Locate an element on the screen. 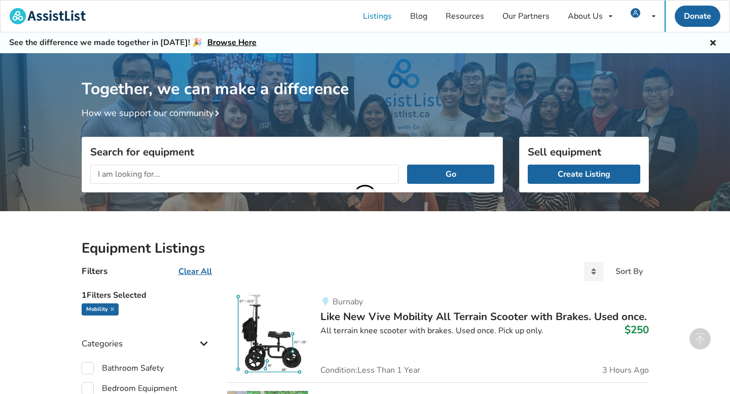 The image size is (730, 394). a: Our Partners is located at coordinates (525, 16).